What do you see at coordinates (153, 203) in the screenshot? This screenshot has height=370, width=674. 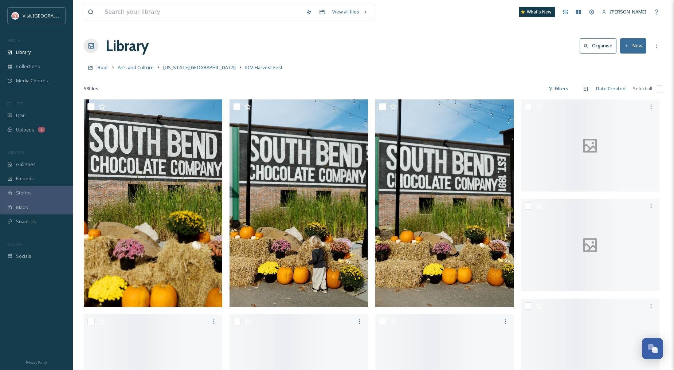 I see `img: HarvestFest-103.jpg` at bounding box center [153, 203].